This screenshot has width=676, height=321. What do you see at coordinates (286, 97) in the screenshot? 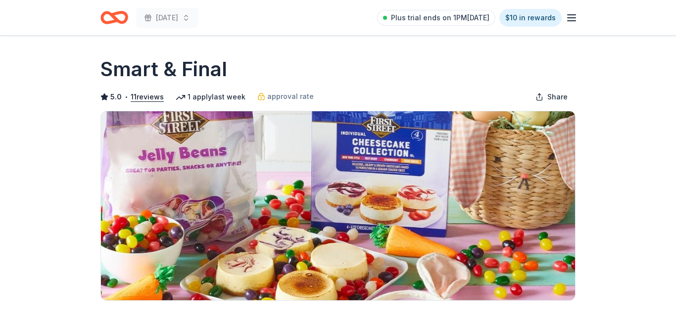
I see `a: approval rate` at bounding box center [286, 97].